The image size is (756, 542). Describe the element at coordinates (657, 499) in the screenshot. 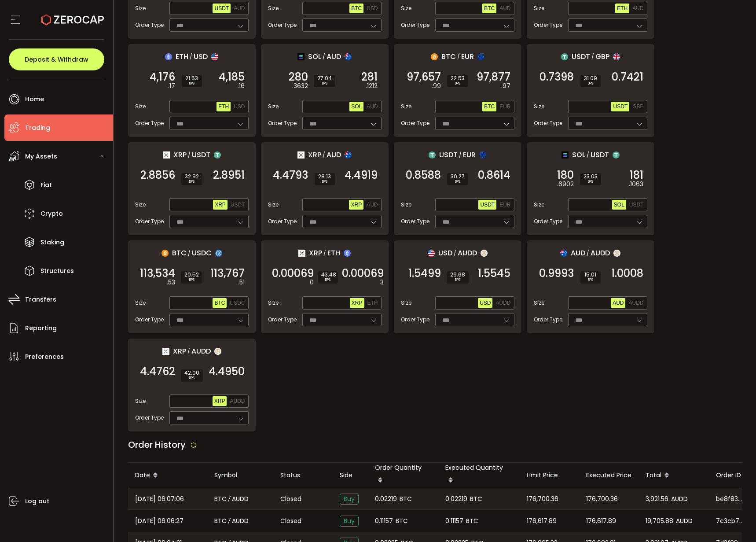

I see `span: 3,921.56` at that location.